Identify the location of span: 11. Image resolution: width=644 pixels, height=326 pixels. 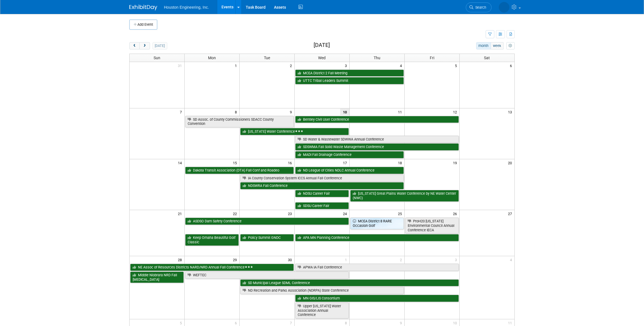
(401, 112).